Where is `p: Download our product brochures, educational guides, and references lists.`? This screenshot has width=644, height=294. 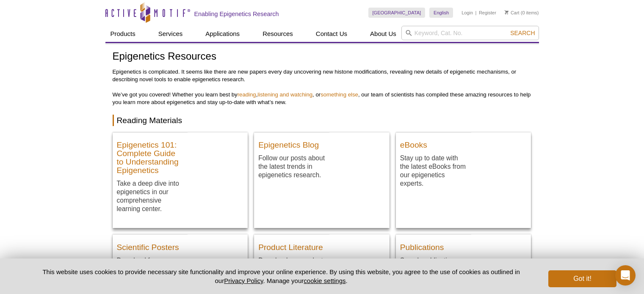
p: Download our product brochures, educational guides, and references lists. is located at coordinates (291, 272).